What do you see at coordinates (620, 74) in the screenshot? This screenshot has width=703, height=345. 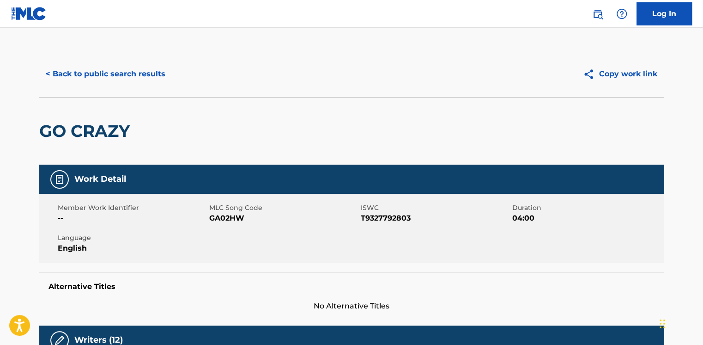 I see `button: Copy work link` at bounding box center [620, 74].